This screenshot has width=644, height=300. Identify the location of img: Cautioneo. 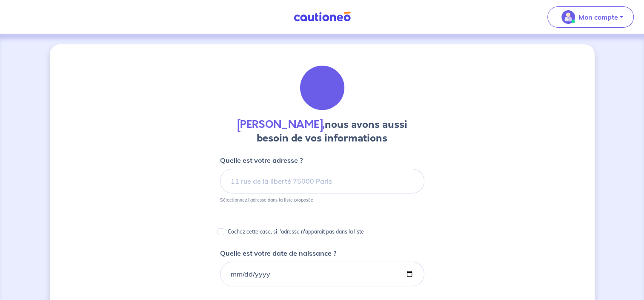
(322, 17).